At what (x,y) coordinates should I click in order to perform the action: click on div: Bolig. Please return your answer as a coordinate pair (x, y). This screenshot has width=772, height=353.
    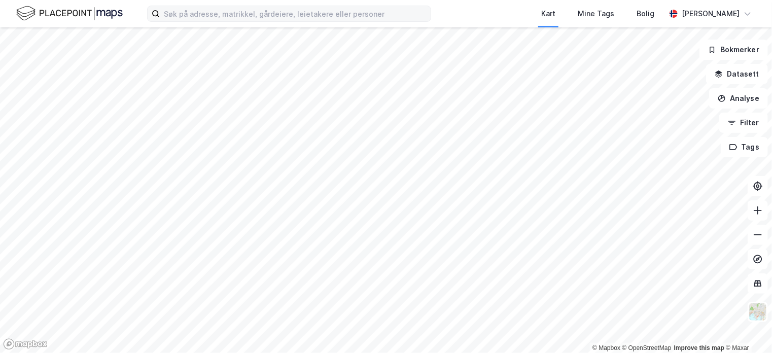
    Looking at the image, I should click on (646, 14).